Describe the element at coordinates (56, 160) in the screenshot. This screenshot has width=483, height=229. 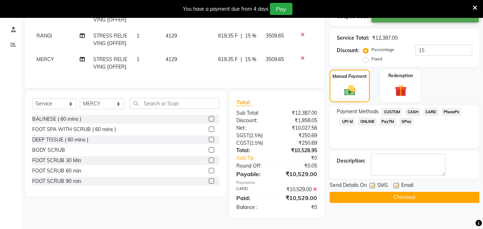
I see `div: FOOT SCRUB 30 Min` at that location.